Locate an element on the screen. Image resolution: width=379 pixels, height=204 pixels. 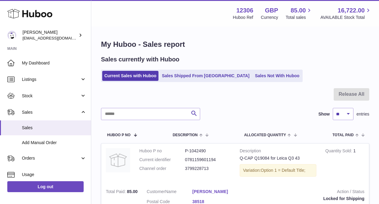
img: hello@otect.co is located at coordinates (12, 35).